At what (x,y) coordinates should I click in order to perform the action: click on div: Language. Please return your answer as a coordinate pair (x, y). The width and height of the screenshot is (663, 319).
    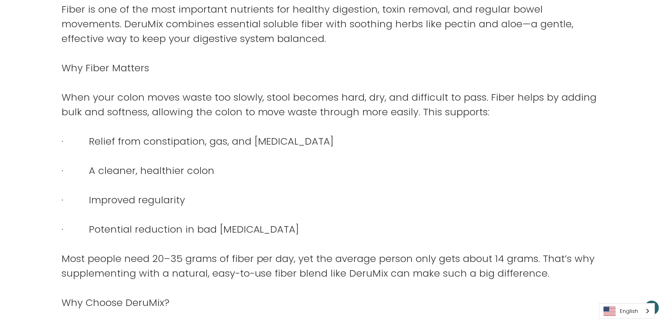
    Looking at the image, I should click on (627, 311).